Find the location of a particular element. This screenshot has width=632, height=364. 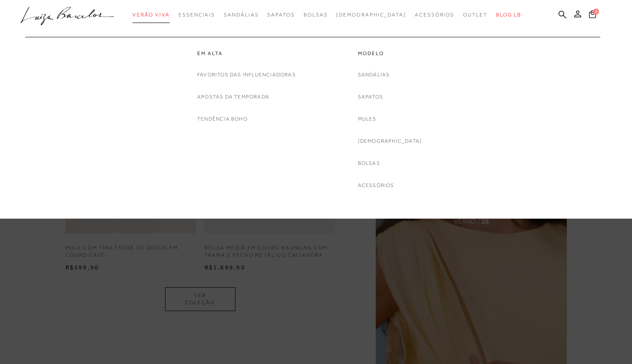

span: BLOG LB is located at coordinates (509, 15).